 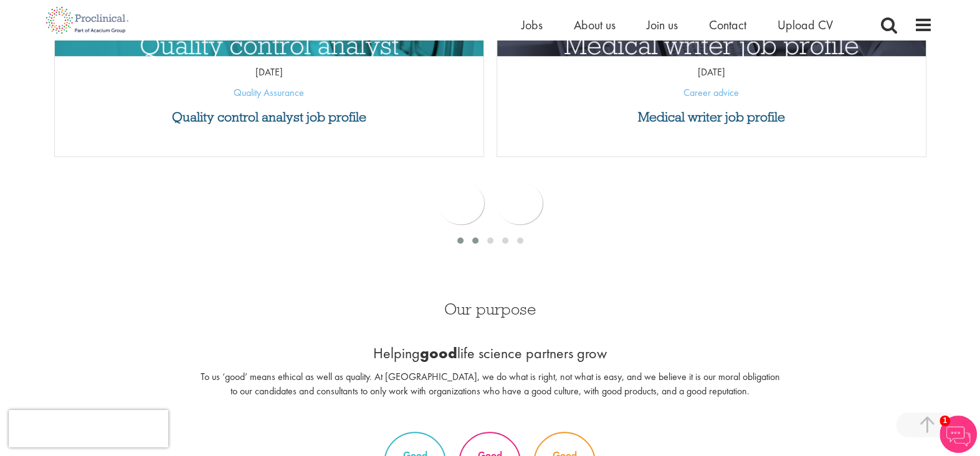 What do you see at coordinates (594, 25) in the screenshot?
I see `span: About us` at bounding box center [594, 25].